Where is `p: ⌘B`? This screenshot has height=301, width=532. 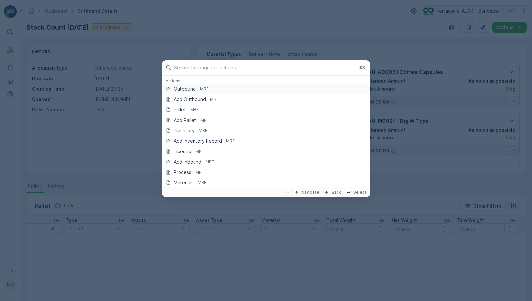 p: ⌘B is located at coordinates (362, 68).